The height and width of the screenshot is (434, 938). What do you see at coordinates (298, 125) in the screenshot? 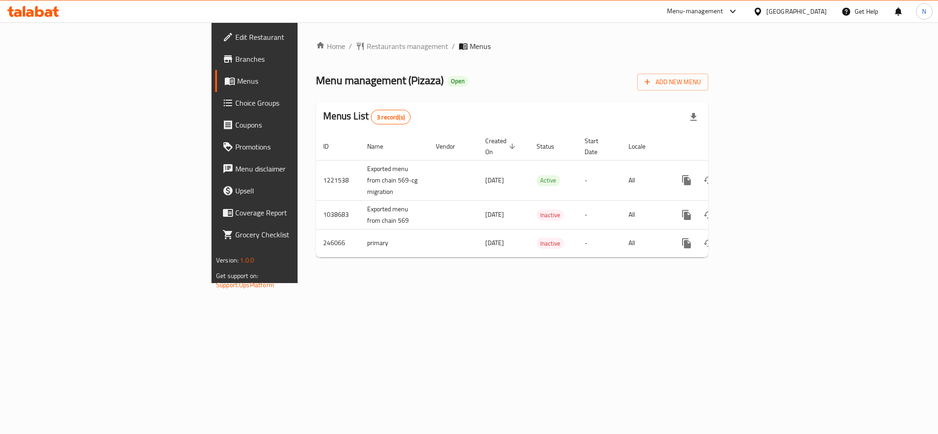
I see `span: Coupons` at bounding box center [298, 125].